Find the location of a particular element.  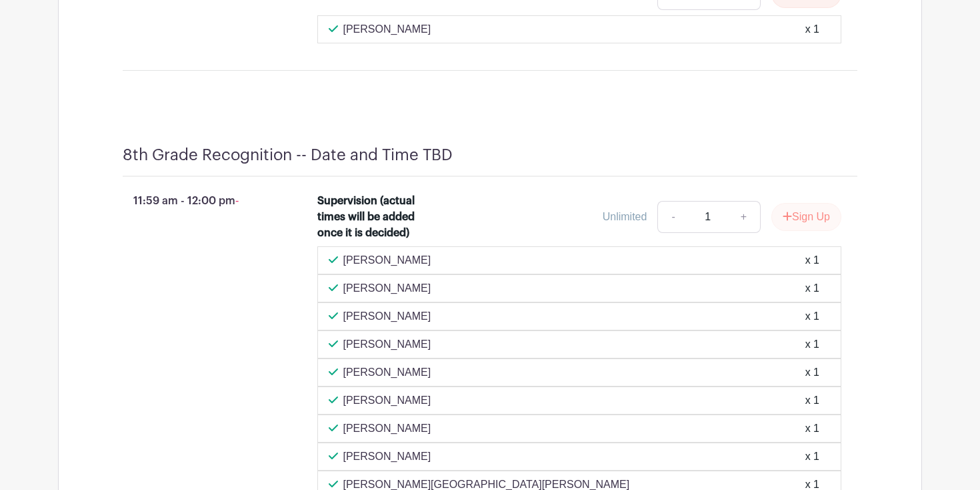

p: 11:59 am - 12:00 pm is located at coordinates (198, 201).